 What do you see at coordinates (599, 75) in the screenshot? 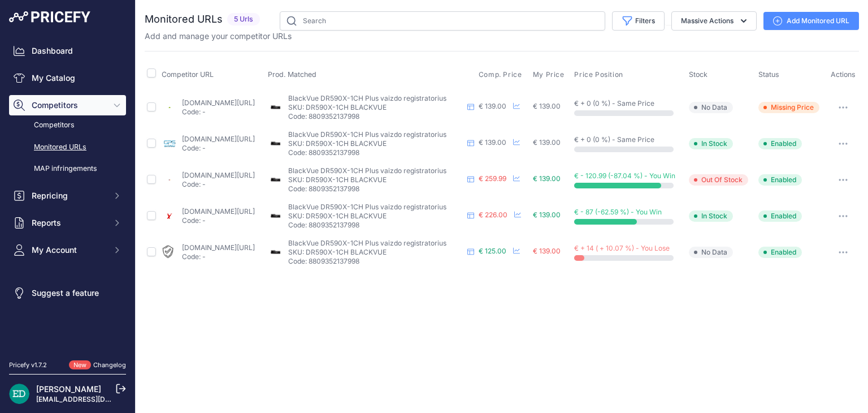
I see `button: Price Position` at bounding box center [599, 75].